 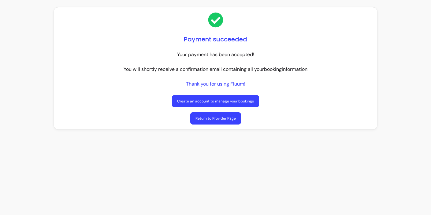 What do you see at coordinates (216, 84) in the screenshot?
I see `p: Thank you for using Fluum!` at bounding box center [216, 84].